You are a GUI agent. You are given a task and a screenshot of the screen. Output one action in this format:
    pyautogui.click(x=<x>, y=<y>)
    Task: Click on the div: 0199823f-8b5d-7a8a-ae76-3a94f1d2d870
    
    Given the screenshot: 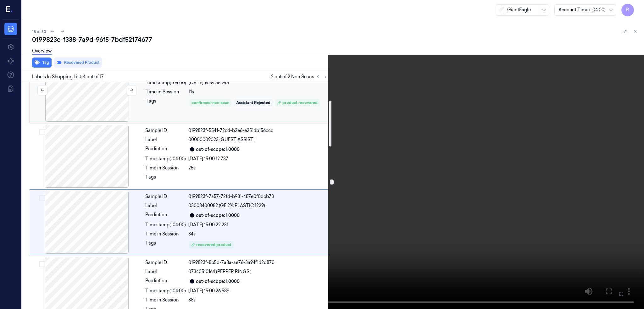 What is the action you would take?
    pyautogui.click(x=258, y=263)
    